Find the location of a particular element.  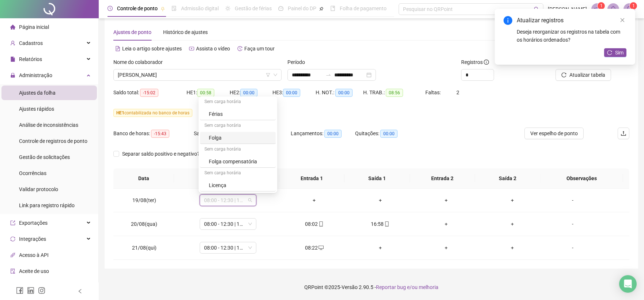

span: Cadastros is located at coordinates (31, 43).